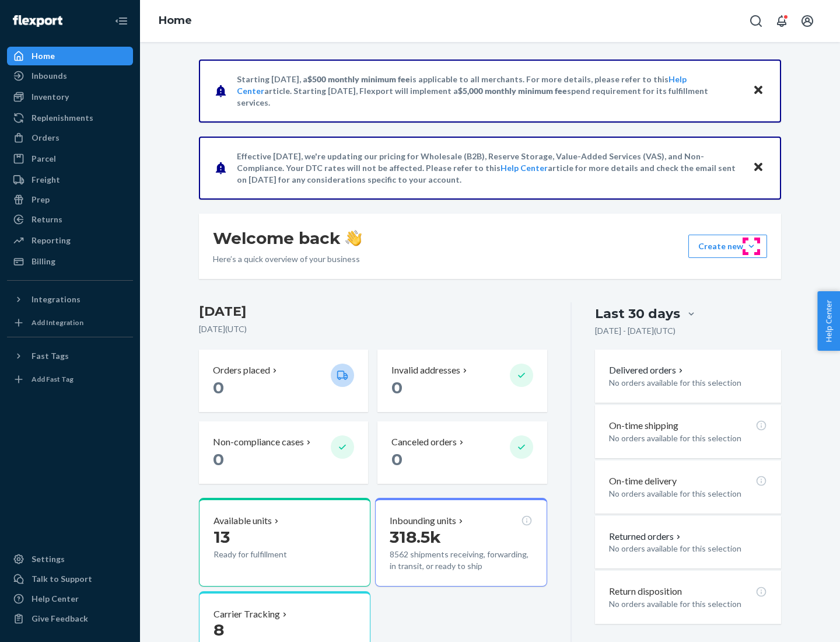  What do you see at coordinates (70, 200) in the screenshot?
I see `a: Prep` at bounding box center [70, 200].